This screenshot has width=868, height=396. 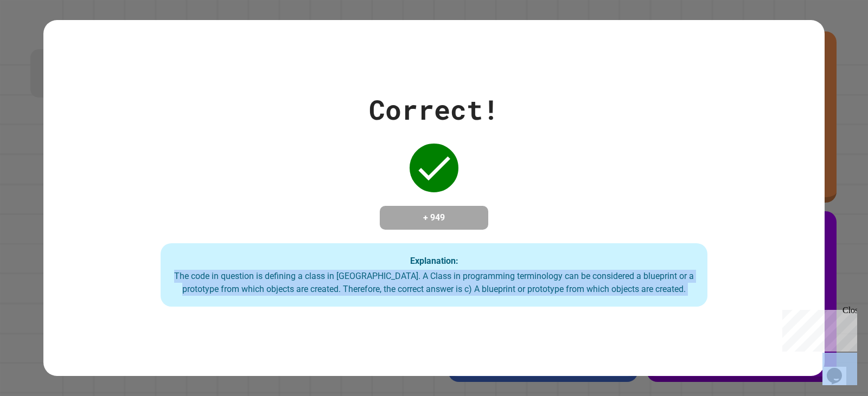 I want to click on h4: + 949, so click(x=434, y=218).